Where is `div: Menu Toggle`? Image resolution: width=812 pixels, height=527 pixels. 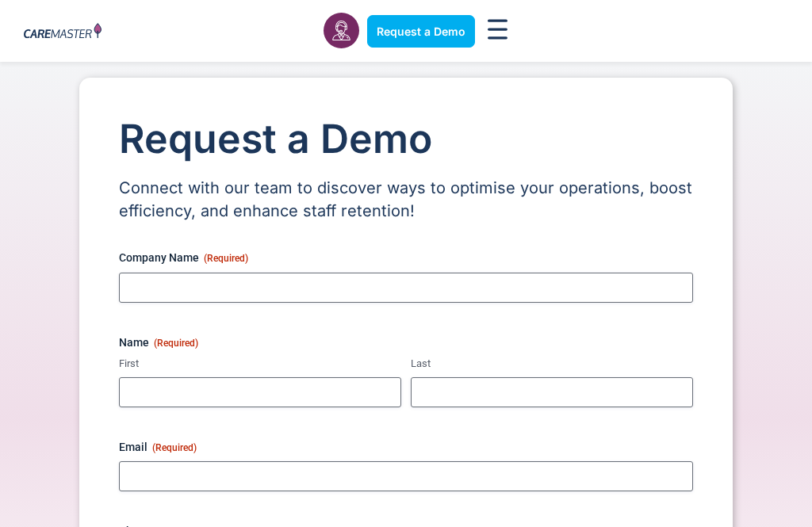 div: Menu Toggle is located at coordinates (498, 31).